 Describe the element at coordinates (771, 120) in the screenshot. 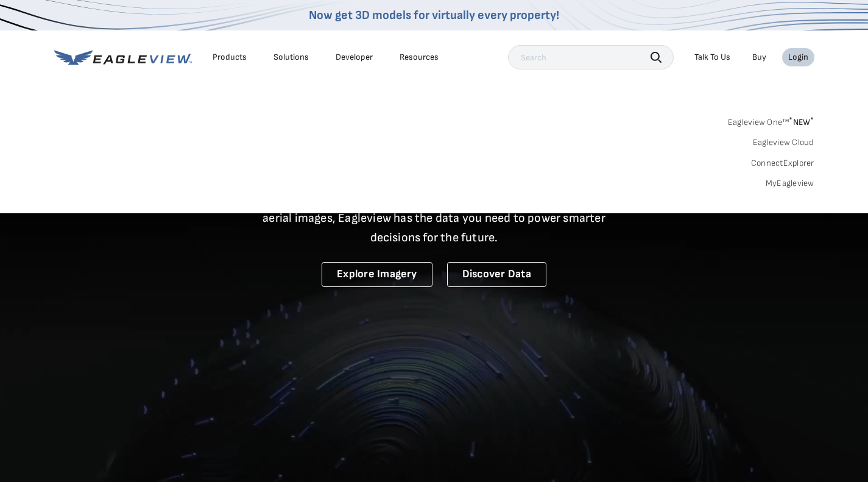

I see `a: Eagleview One™*NEW*` at that location.